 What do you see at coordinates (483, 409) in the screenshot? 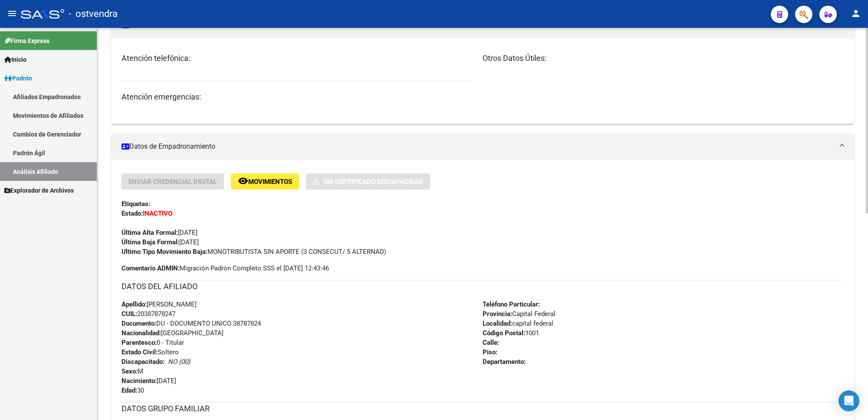
I see `h3: DATOS GRUPO FAMILIAR` at bounding box center [483, 409].